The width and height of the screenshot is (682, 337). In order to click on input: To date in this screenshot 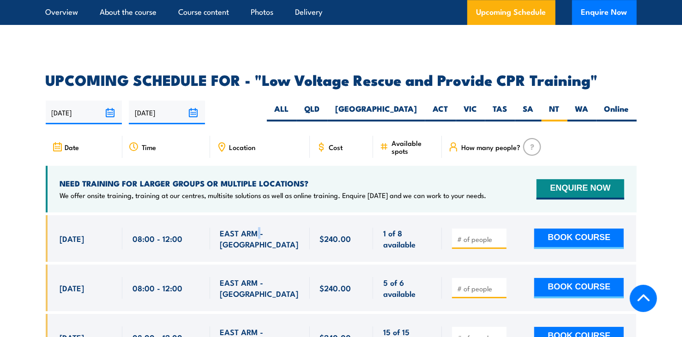, I will do `click(167, 112)`.